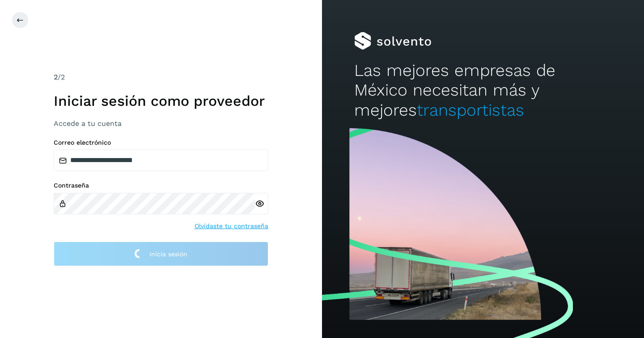 This screenshot has height=338, width=644. I want to click on label: Contraseña, so click(161, 185).